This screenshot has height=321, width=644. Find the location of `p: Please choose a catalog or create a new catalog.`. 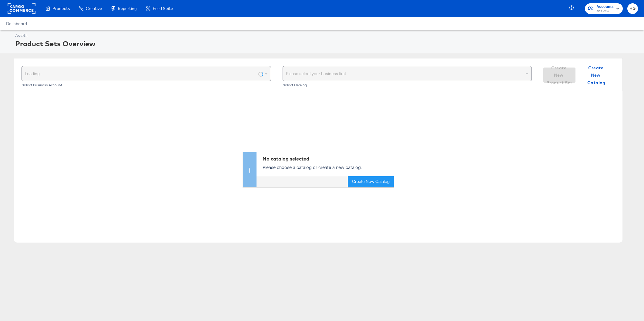

p: Please choose a catalog or create a new catalog. is located at coordinates (327, 167).